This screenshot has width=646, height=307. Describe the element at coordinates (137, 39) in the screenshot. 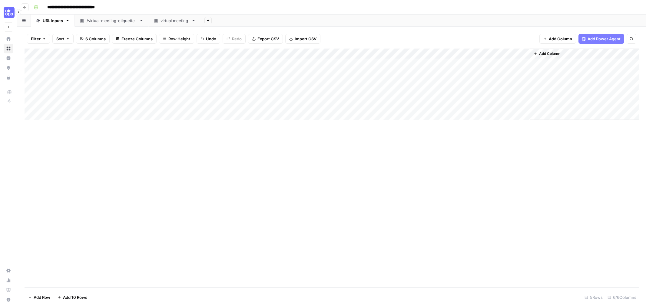

I see `span: Freeze Columns` at that location.